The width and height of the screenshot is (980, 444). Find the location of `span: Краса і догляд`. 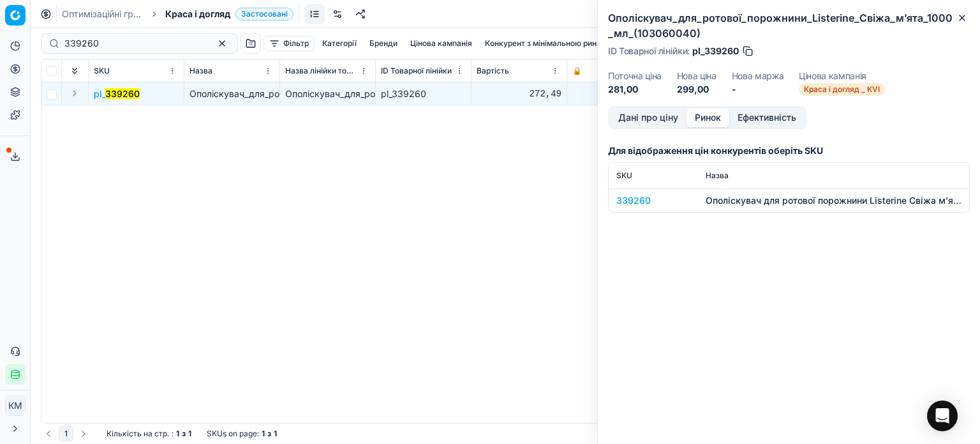

span: Краса і догляд is located at coordinates (198, 14).